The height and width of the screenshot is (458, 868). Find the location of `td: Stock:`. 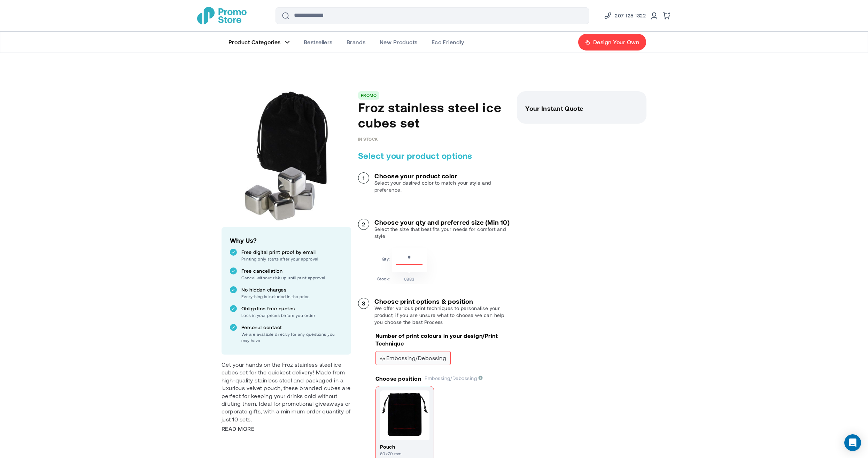

td: Stock: is located at coordinates (383, 277).